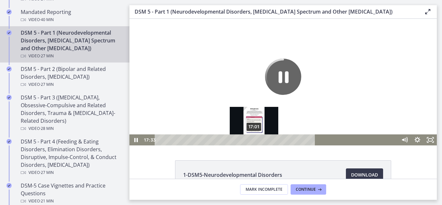  What do you see at coordinates (71, 16) in the screenshot?
I see `div: Mandated Reporting` at bounding box center [71, 16].